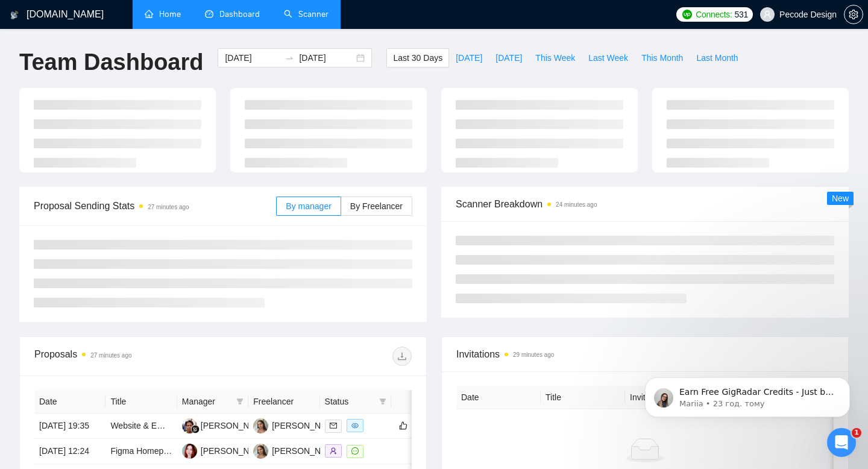  Describe the element at coordinates (667, 397) in the screenshot. I see `th: Invitation Letter` at that location.